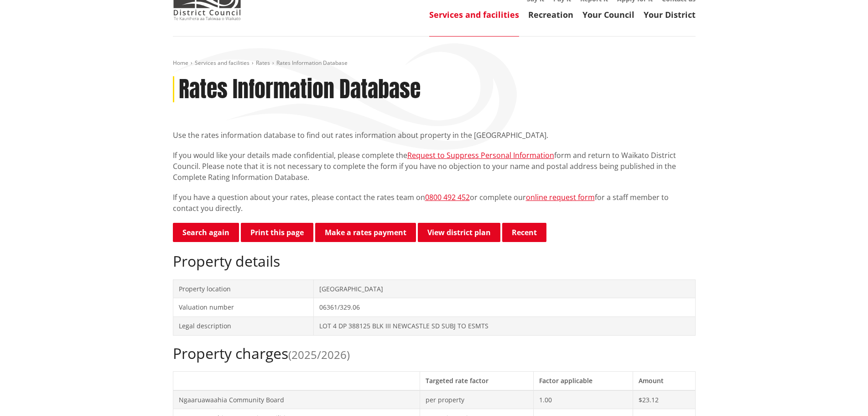  What do you see at coordinates (561, 197) in the screenshot?
I see `a: online request form` at bounding box center [561, 197].